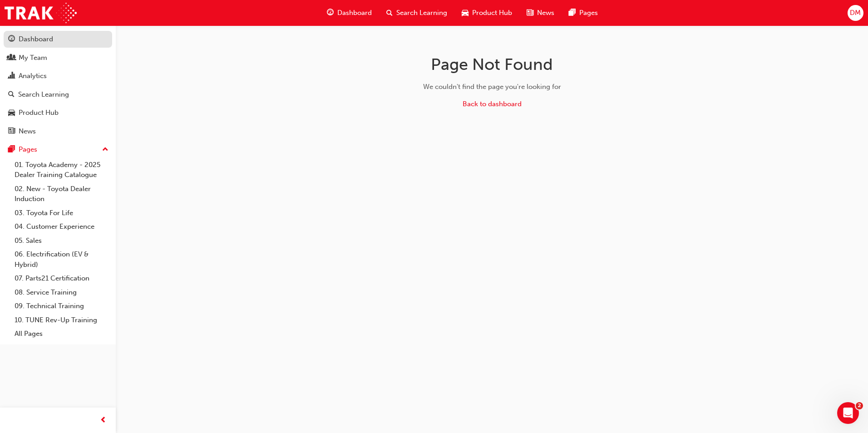 The width and height of the screenshot is (868, 433). I want to click on a: 01. Toyota Academy - 2025 Dealer Training Catalogue, so click(61, 170).